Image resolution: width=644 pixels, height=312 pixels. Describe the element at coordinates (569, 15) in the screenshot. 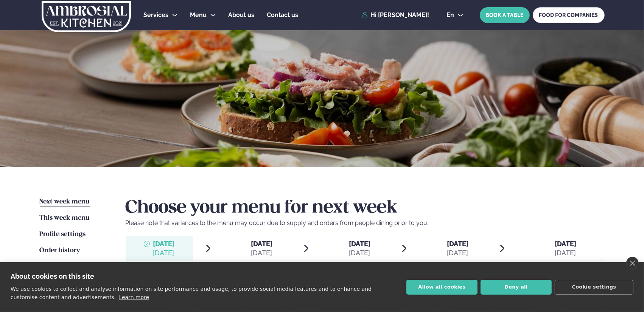

I see `a: FOOD FOR COMPANIES` at that location.